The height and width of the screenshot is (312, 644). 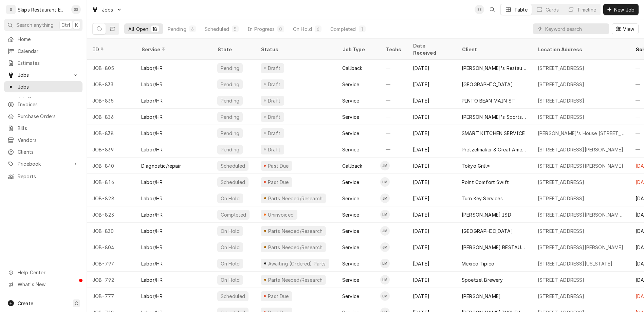 What do you see at coordinates (193, 29) in the screenshot?
I see `div: 6` at bounding box center [193, 29].